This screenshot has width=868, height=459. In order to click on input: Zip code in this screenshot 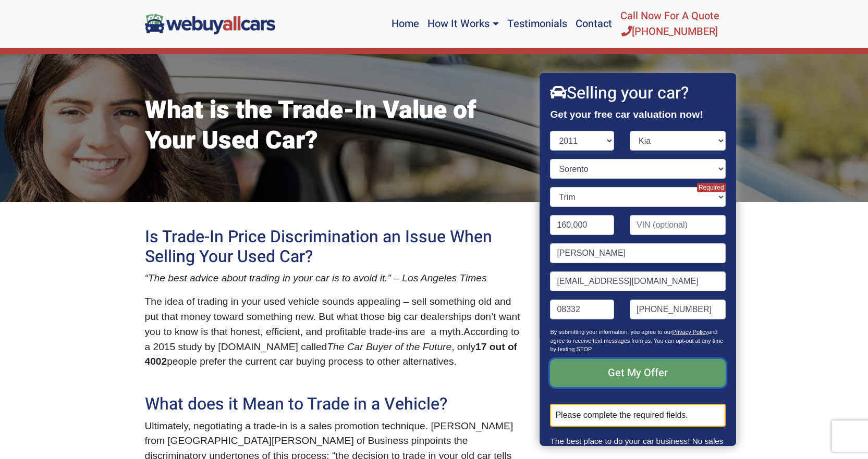, I will do `click(582, 310)`.